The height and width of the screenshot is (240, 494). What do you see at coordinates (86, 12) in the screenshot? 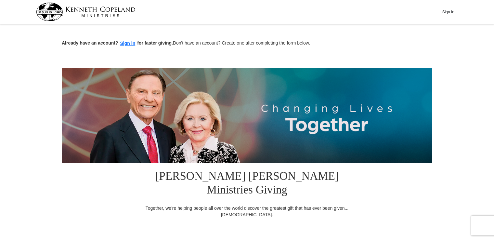
I see `img: kcm-header-logo.svg` at bounding box center [86, 12].